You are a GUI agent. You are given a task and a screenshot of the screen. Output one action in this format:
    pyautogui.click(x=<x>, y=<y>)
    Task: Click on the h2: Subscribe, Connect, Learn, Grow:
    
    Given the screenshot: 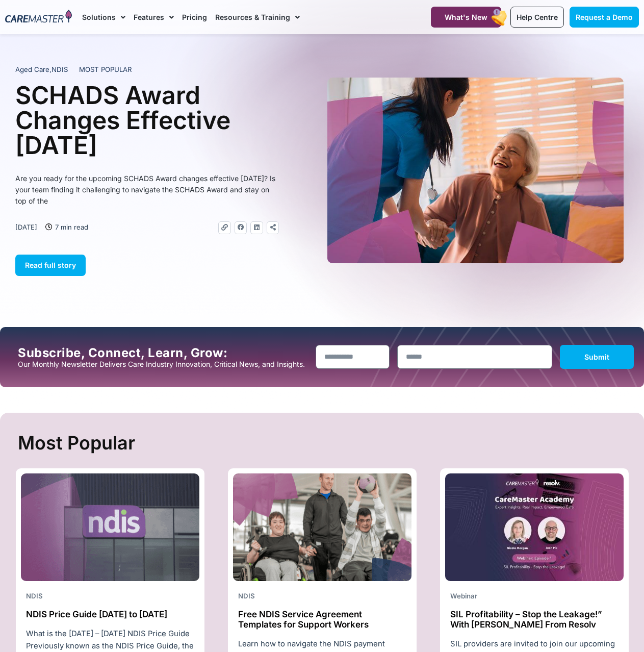 What is the action you would take?
    pyautogui.click(x=163, y=353)
    